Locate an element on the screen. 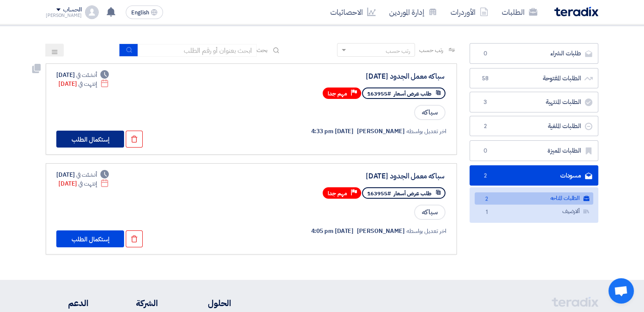 This screenshot has height=312, width=644. span: رتب حسب is located at coordinates (431, 50).